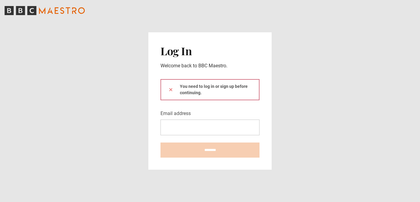 This screenshot has width=420, height=202. What do you see at coordinates (44, 11) in the screenshot?
I see `svg: BBC Maestro` at bounding box center [44, 11].